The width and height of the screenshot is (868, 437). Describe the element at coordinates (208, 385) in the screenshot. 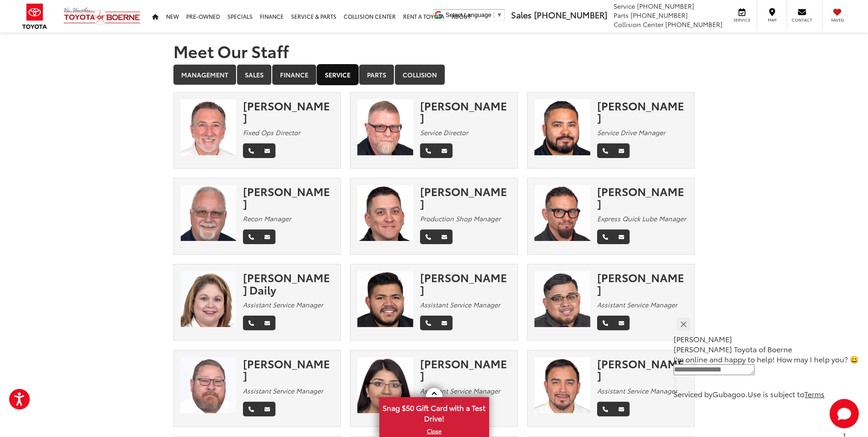

I see `img: Marcus Skinner` at that location.